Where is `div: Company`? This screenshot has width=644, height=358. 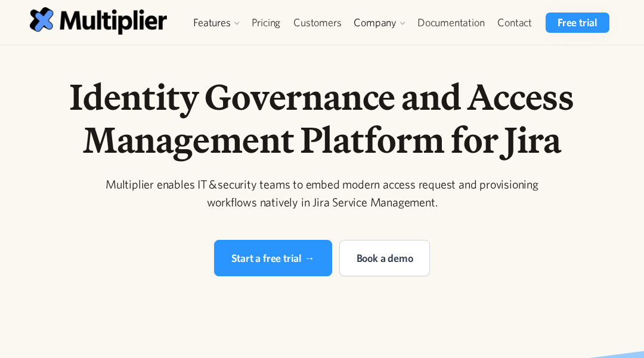
div: Company is located at coordinates (375, 23).